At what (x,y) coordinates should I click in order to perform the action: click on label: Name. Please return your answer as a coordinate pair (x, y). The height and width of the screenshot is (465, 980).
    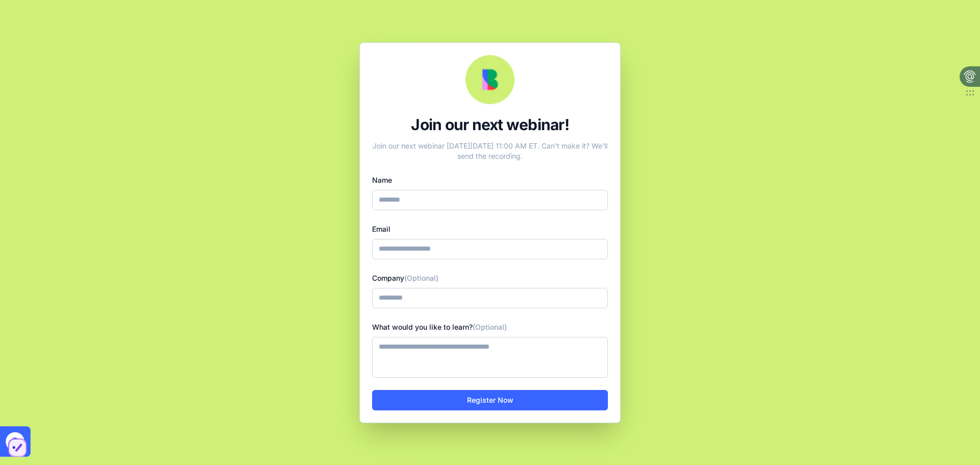
    Looking at the image, I should click on (382, 180).